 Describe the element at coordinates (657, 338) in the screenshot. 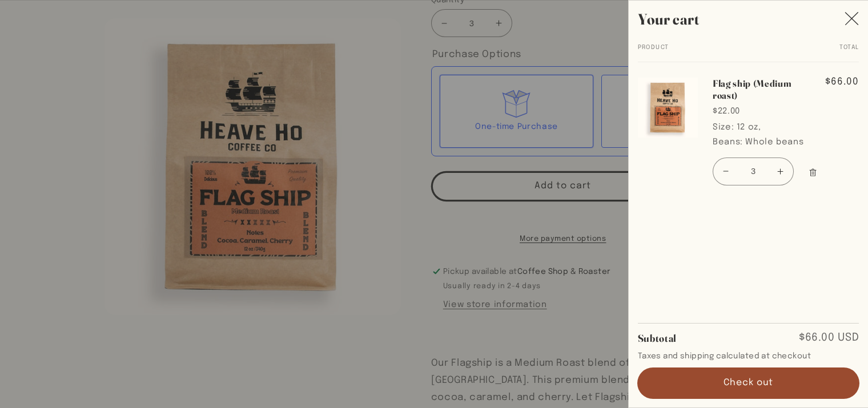

I see `h2: Subtotal` at that location.